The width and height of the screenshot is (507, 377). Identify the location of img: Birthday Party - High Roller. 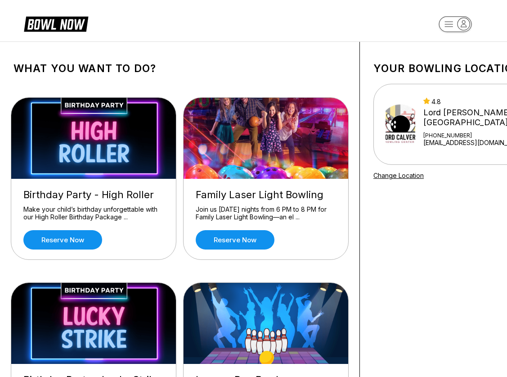
(94, 138).